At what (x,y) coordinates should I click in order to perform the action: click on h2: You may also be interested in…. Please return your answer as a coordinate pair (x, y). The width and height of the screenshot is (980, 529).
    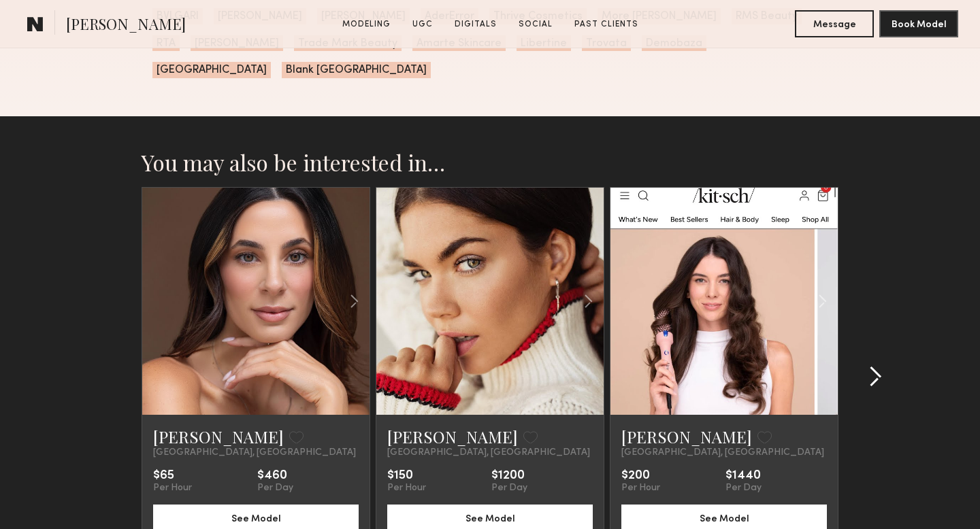
    Looking at the image, I should click on (490, 162).